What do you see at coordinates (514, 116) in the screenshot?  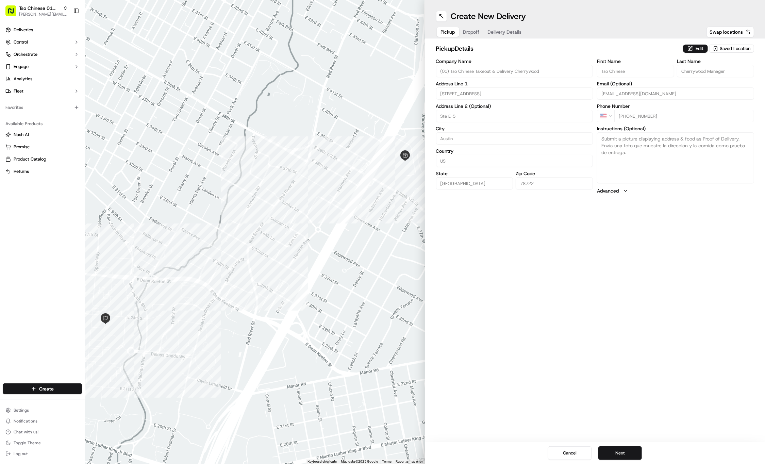 I see `input: Apartment, suite, unit, etc.` at bounding box center [514, 116].